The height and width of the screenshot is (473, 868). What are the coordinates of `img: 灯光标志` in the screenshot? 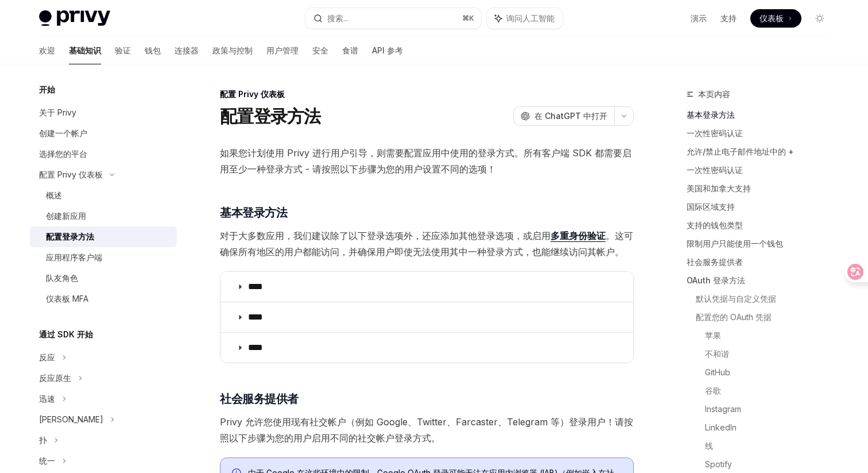 It's located at (75, 18).